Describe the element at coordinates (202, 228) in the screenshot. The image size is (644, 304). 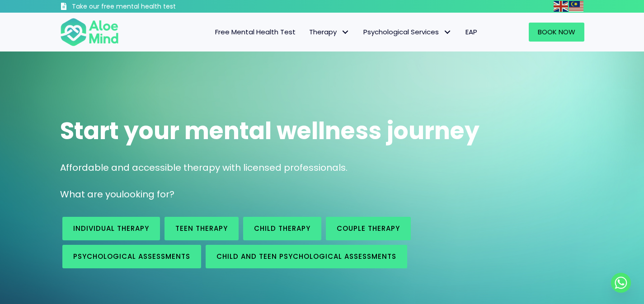
I see `span: Teen Therapy` at that location.